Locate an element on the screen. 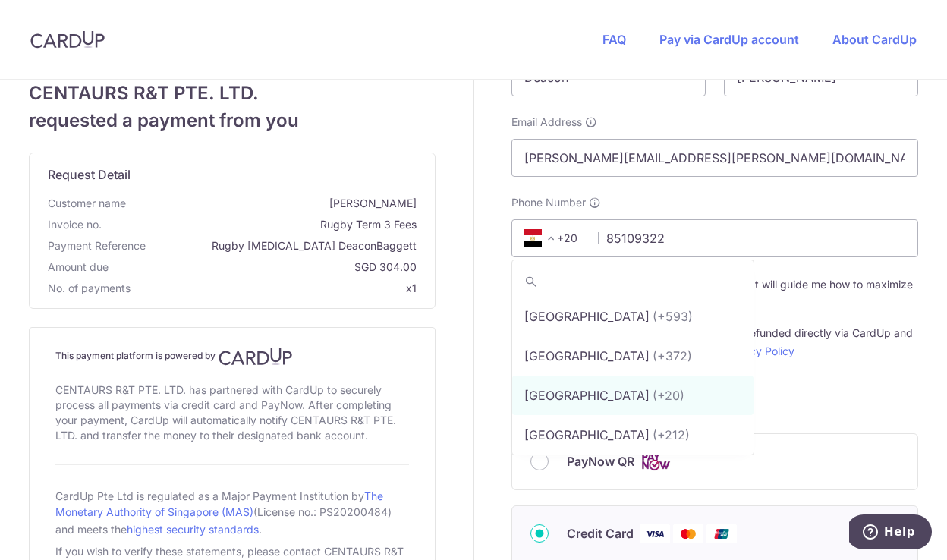  span: Email Address is located at coordinates (546, 122).